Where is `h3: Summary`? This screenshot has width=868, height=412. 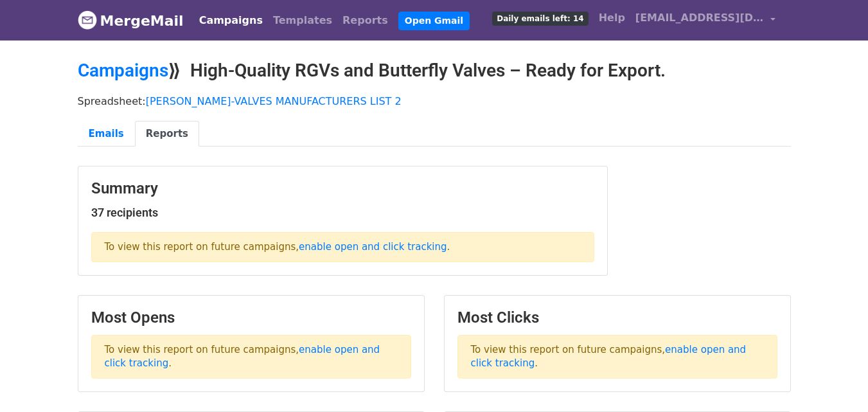
h3: Summary is located at coordinates (342, 188).